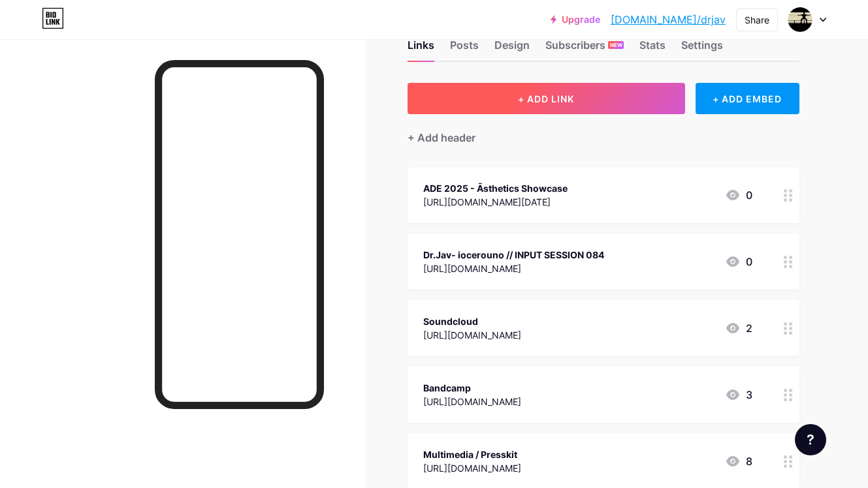  What do you see at coordinates (739, 461) in the screenshot?
I see `div: 8` at bounding box center [739, 461].